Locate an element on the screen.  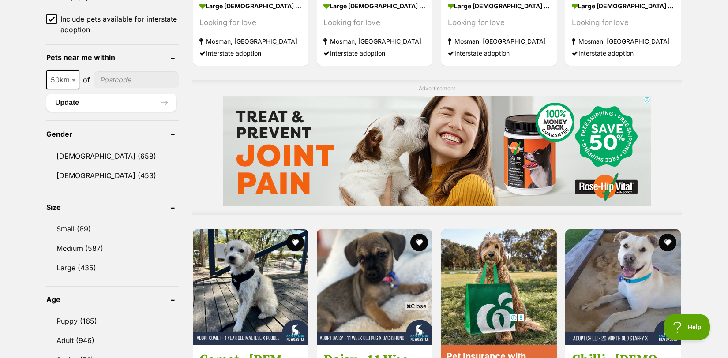
header: Pets near me within is located at coordinates (112, 57).